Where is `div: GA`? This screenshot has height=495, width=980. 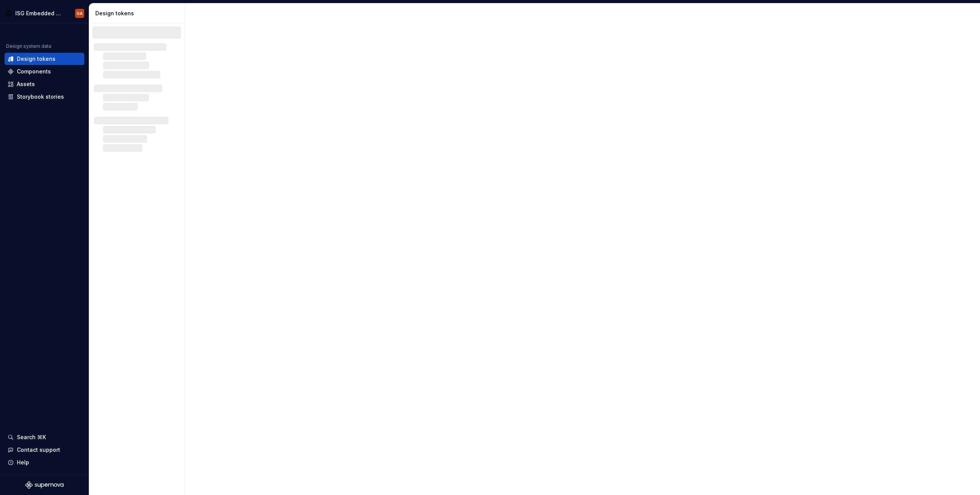
div: GA is located at coordinates (80, 13).